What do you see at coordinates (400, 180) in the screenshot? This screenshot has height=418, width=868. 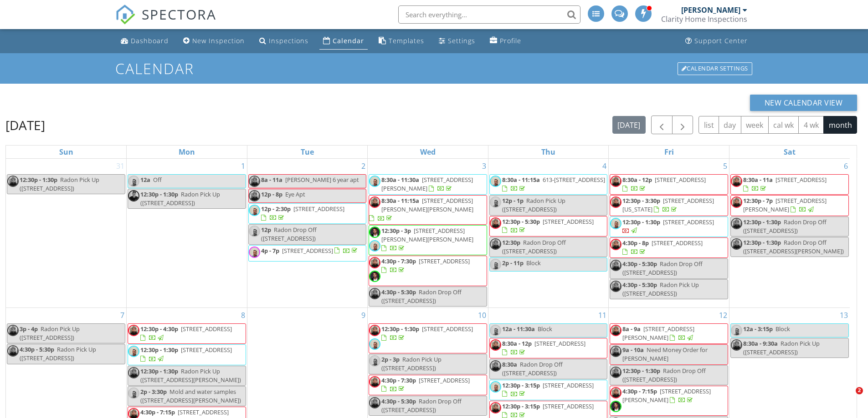 I see `span: 8:30a - 11:30a` at bounding box center [400, 180].